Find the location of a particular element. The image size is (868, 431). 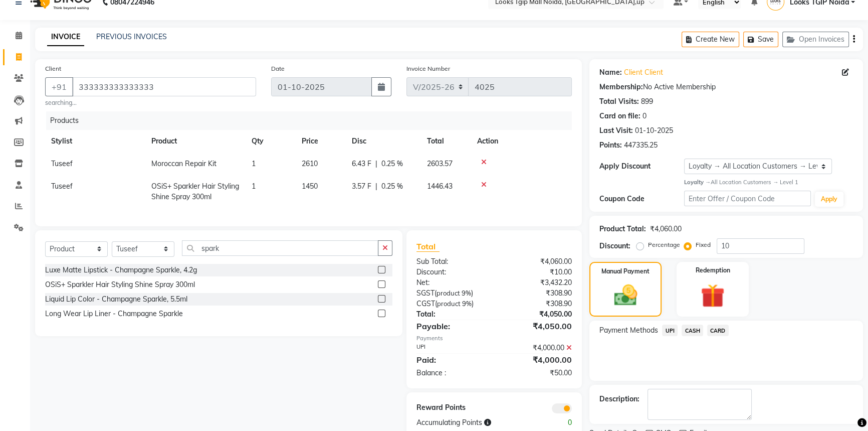

span: 6.43 F is located at coordinates (361, 164).